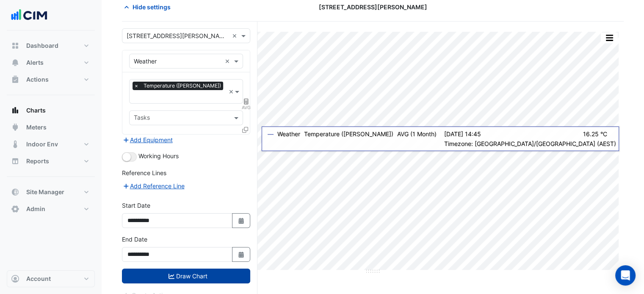  I want to click on span: Account, so click(39, 279).